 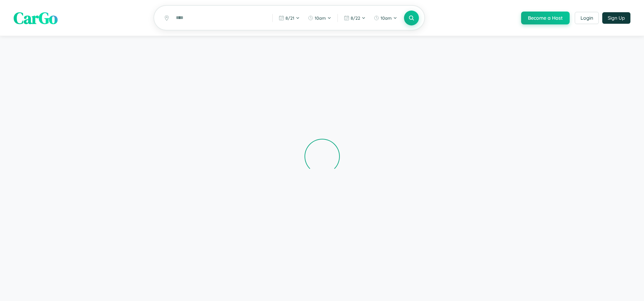 I want to click on button: Login, so click(x=587, y=18).